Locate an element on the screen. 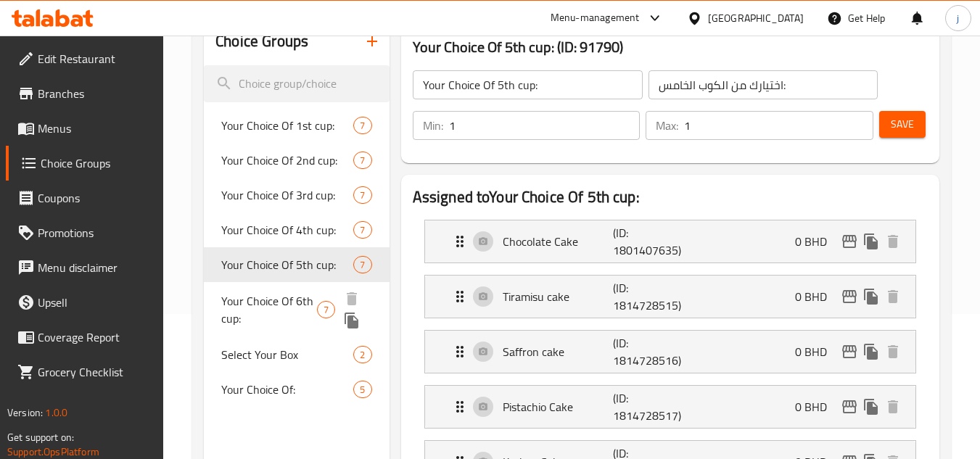 The width and height of the screenshot is (980, 459). span: Branches is located at coordinates (95, 94).